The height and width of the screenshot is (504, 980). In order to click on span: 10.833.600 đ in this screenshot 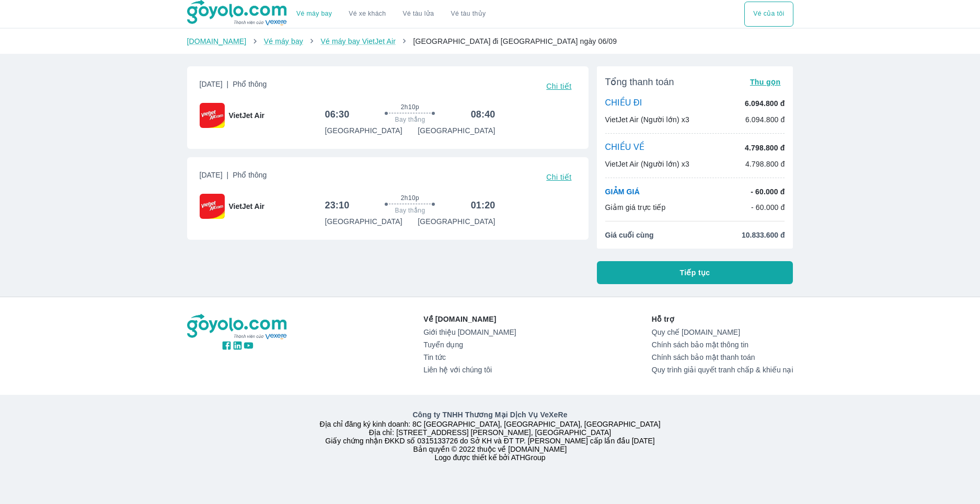, I will do `click(763, 235)`.